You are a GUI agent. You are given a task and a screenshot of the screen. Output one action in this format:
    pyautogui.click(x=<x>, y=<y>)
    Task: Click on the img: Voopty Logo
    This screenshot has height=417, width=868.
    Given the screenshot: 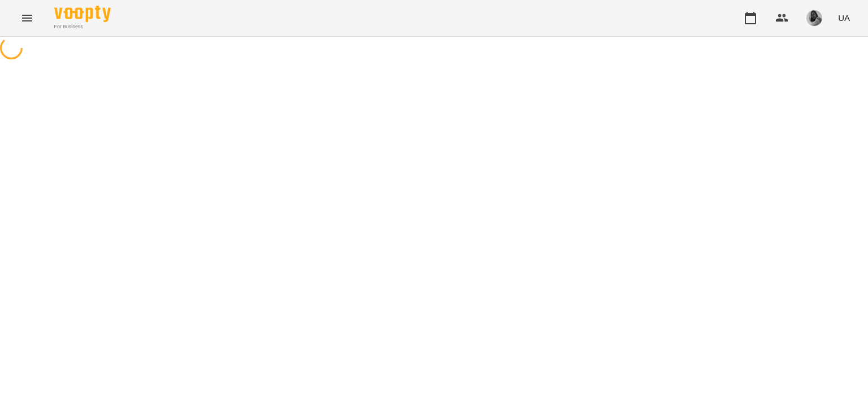 What is the action you would take?
    pyautogui.click(x=83, y=13)
    